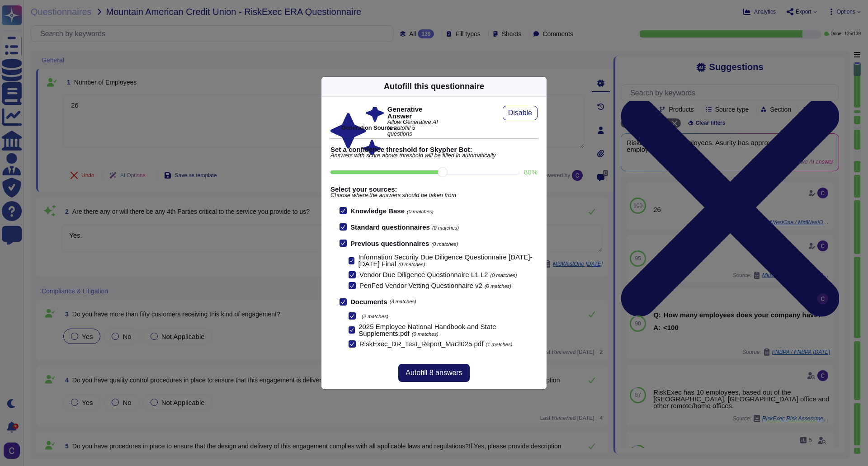  Describe the element at coordinates (520, 113) in the screenshot. I see `span: Disable` at that location.